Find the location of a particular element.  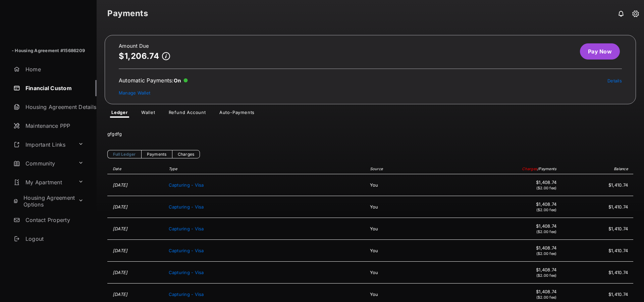

p: $1,206.74 is located at coordinates (139, 56).